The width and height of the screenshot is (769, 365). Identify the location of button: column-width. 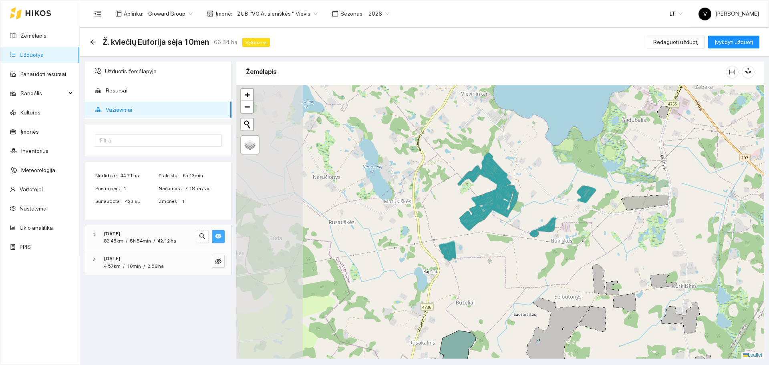
(732, 72).